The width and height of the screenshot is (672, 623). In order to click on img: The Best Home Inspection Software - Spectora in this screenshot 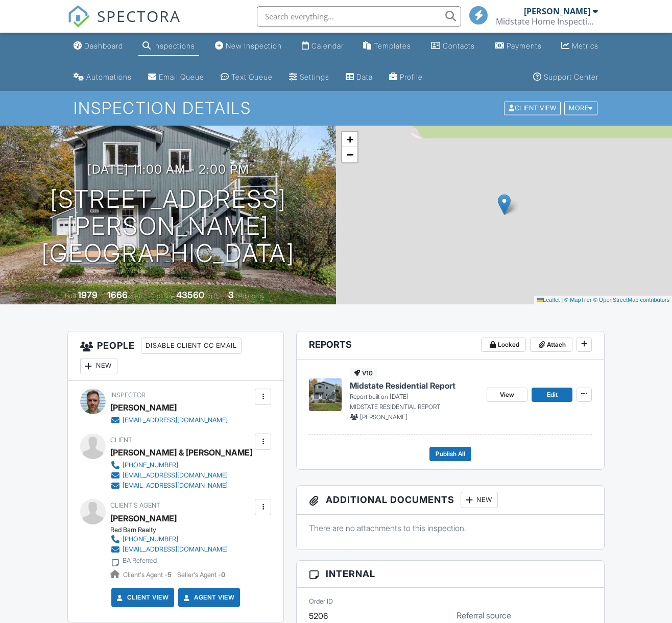, I will do `click(78, 16)`.